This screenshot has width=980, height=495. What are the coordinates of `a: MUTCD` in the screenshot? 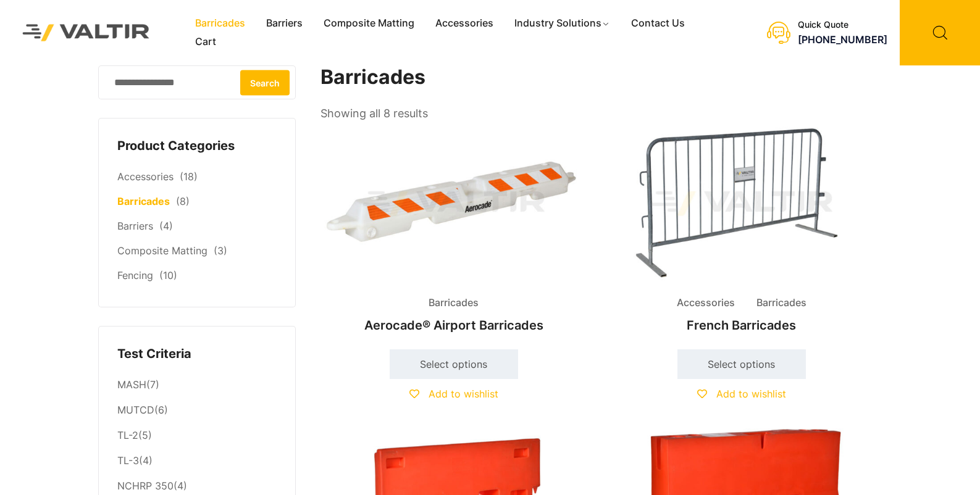 It's located at (136, 410).